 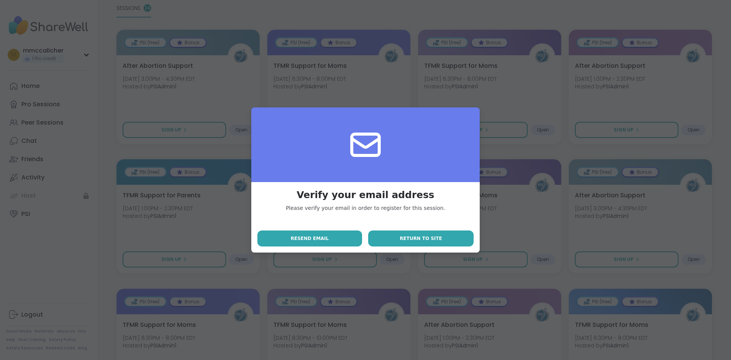 What do you see at coordinates (365, 208) in the screenshot?
I see `div: Please verify your email in order to register for this session.` at bounding box center [365, 208].